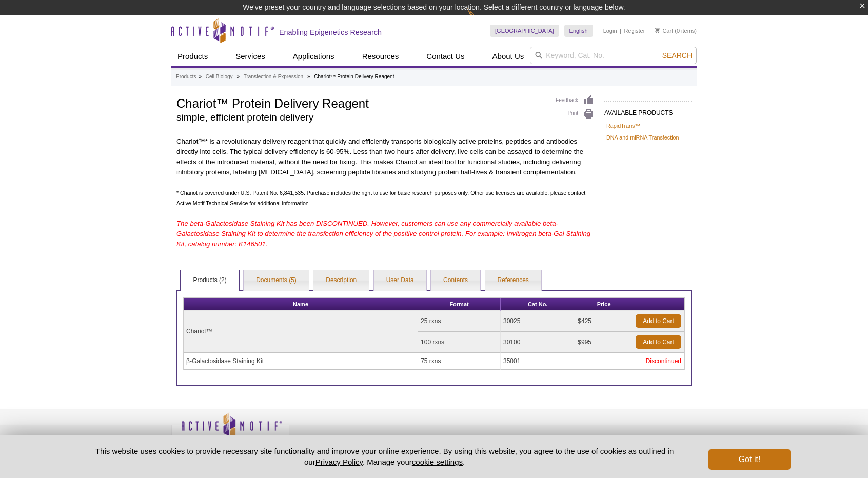  I want to click on h2: Enabling Epigenetics Research, so click(331, 32).